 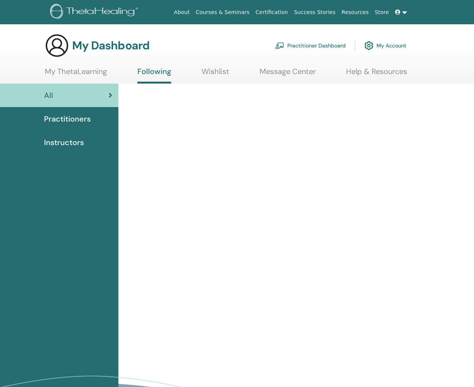 What do you see at coordinates (95, 12) in the screenshot?
I see `img: logo.png` at bounding box center [95, 12].